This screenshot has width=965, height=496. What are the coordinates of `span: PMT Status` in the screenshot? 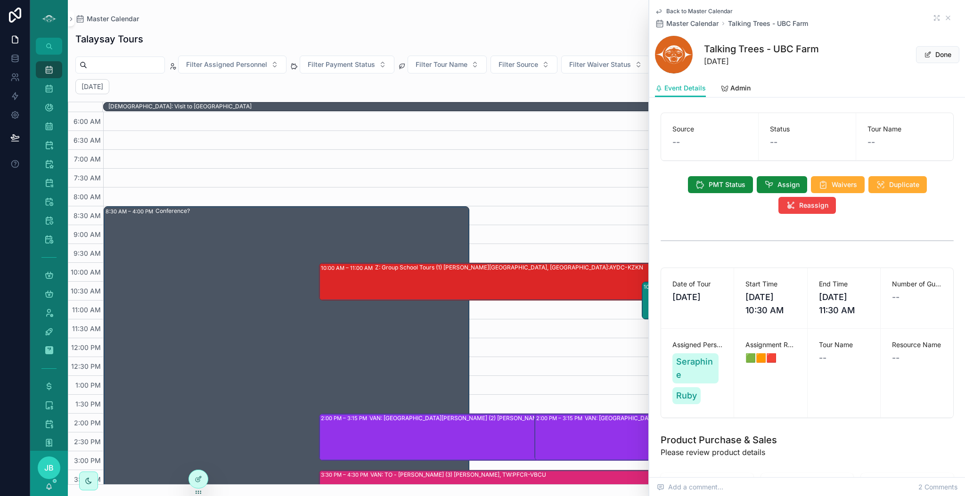 It's located at (727, 185).